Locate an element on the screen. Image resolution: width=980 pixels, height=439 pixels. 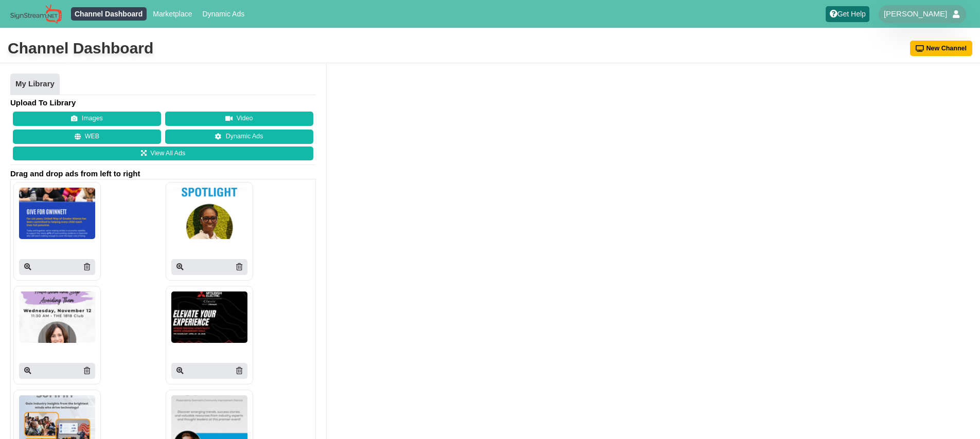
button: New Channel is located at coordinates (941, 48).